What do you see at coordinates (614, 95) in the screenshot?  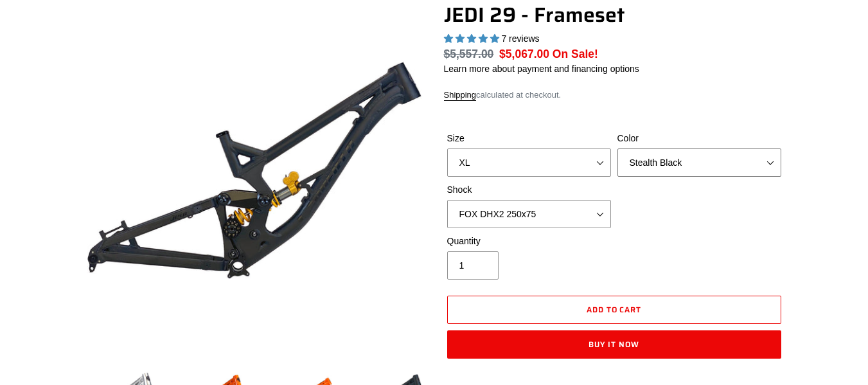 I see `div: calculated at checkout.` at bounding box center [614, 95].